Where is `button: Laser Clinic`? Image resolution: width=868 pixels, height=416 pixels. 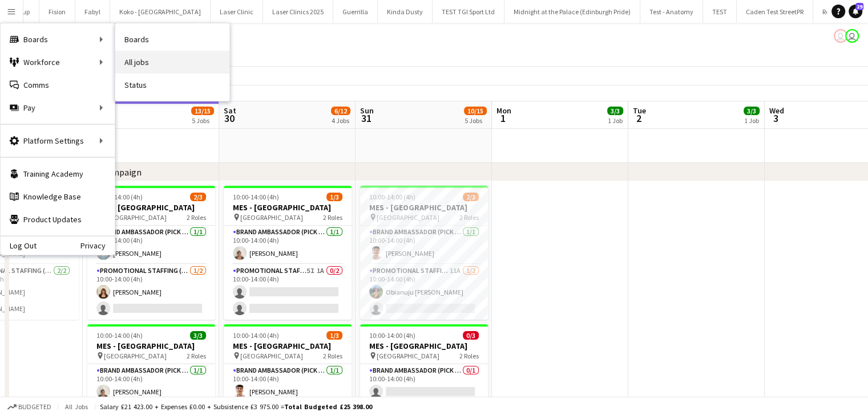
button: Laser Clinic is located at coordinates (236, 12).